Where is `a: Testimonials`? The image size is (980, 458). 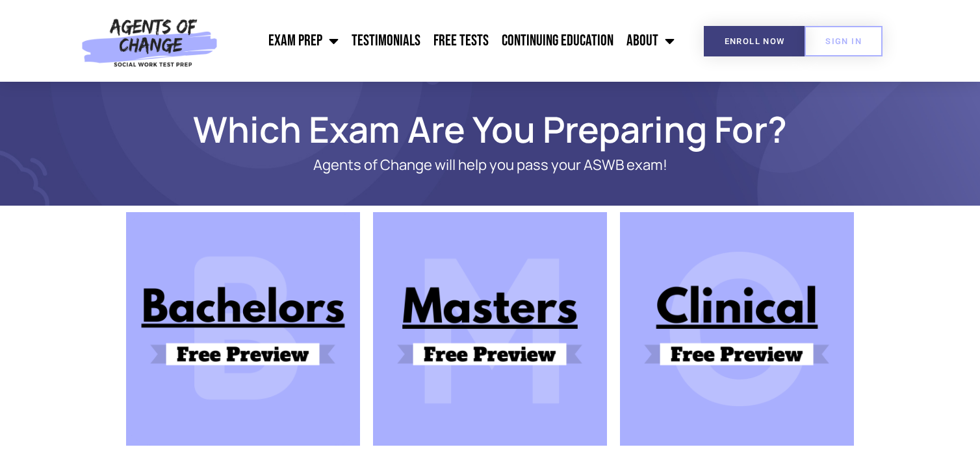 a: Testimonials is located at coordinates (386, 41).